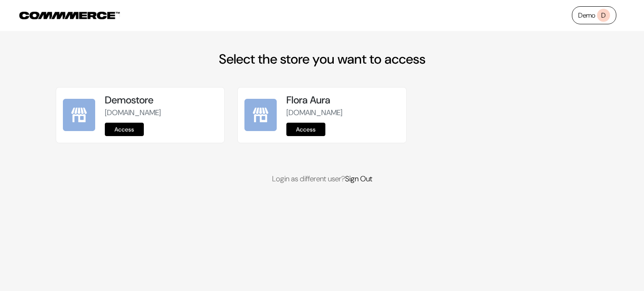 This screenshot has height=291, width=644. Describe the element at coordinates (70, 16) in the screenshot. I see `img: COMMMERCE` at that location.